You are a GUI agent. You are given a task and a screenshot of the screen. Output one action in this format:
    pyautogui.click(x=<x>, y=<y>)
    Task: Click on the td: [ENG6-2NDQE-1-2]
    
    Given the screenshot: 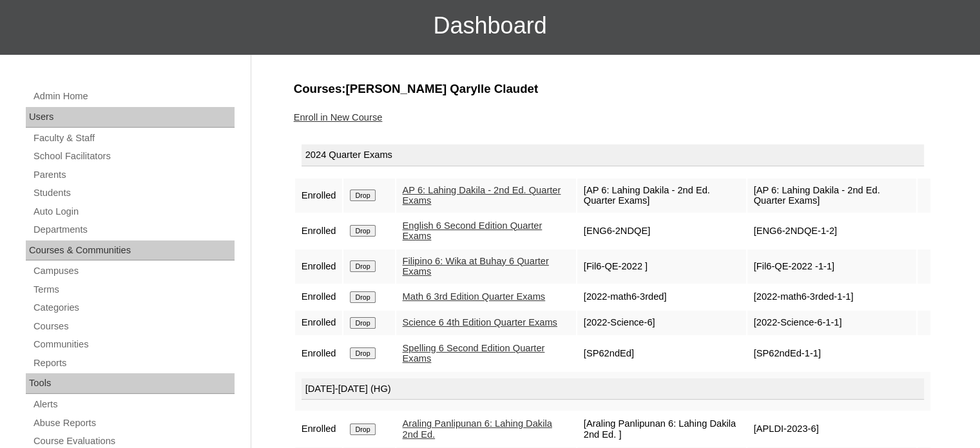 What is the action you would take?
    pyautogui.click(x=832, y=231)
    